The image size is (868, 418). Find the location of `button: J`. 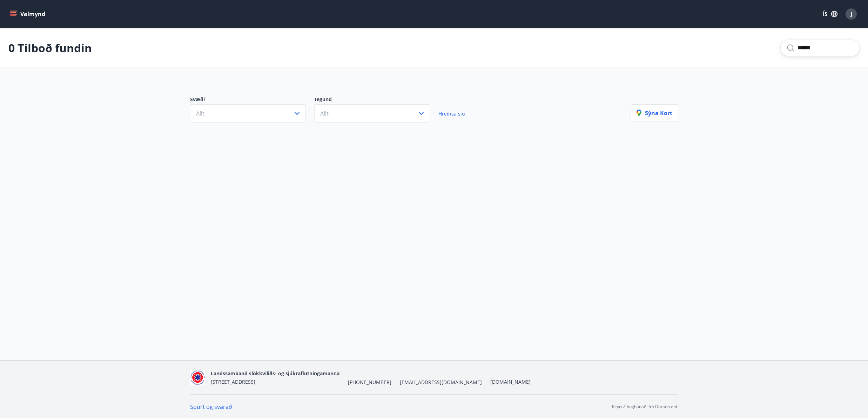

button: J is located at coordinates (851, 14).